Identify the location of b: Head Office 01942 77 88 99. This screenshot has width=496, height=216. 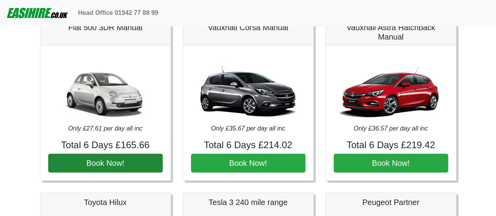
(118, 13).